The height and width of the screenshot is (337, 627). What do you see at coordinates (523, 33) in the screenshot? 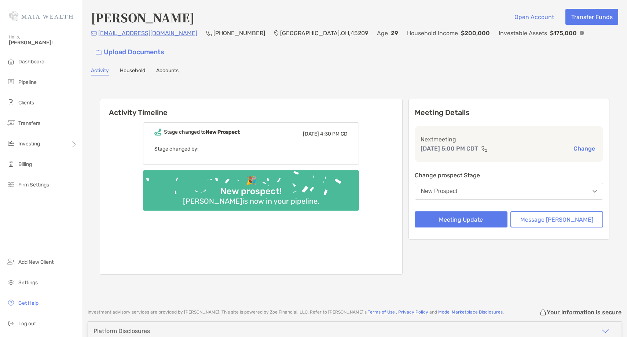
I see `p: Investable Assets` at bounding box center [523, 33].